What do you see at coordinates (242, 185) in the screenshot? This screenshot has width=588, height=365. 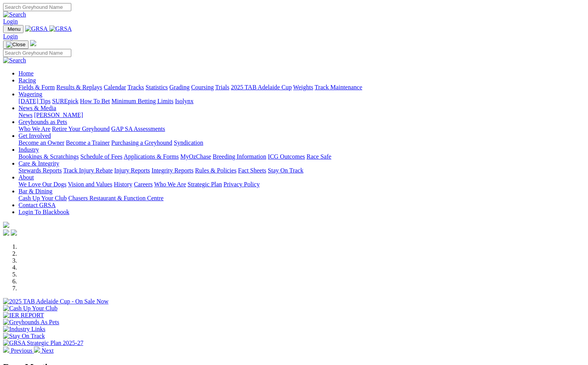 I see `a: Privacy Policy` at bounding box center [242, 185].